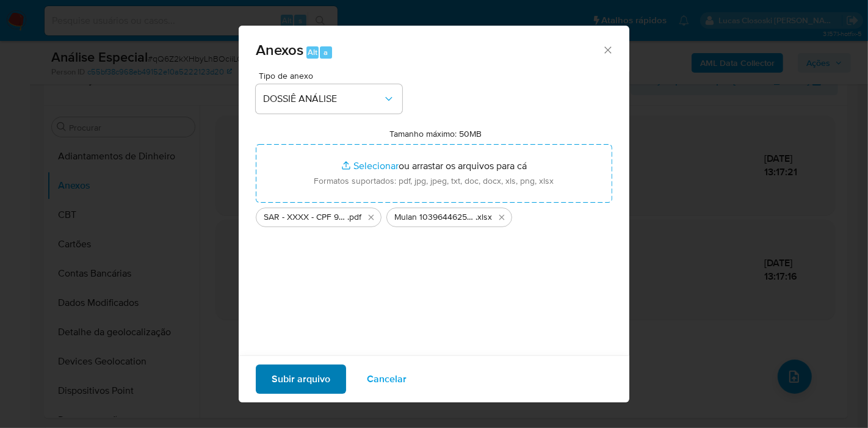 This screenshot has width=868, height=428. I want to click on span: .pdf, so click(354, 218).